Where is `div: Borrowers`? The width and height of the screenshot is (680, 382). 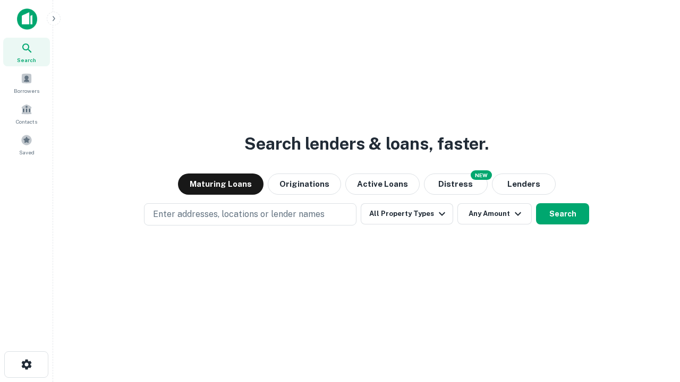 div: Borrowers is located at coordinates (27, 83).